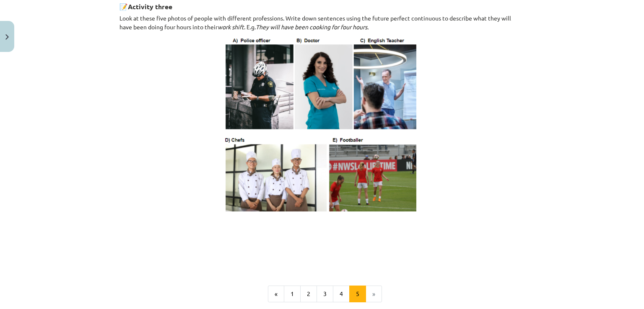  Describe the element at coordinates (322, 23) in the screenshot. I see `p: Look at these five photos of people with different professions. Write down sentences using the fu...` at that location.